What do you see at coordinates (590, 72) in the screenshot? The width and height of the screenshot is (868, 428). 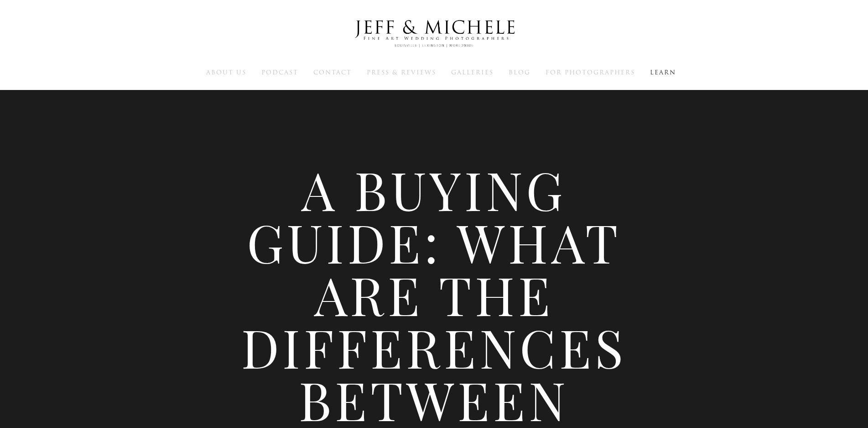 I see `span: For Photographers` at bounding box center [590, 72].